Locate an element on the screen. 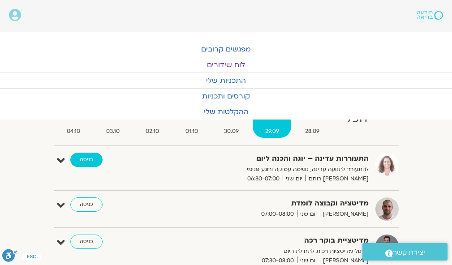 Image resolution: width=452 pixels, height=265 pixels. a: ה02.10 is located at coordinates (152, 120).